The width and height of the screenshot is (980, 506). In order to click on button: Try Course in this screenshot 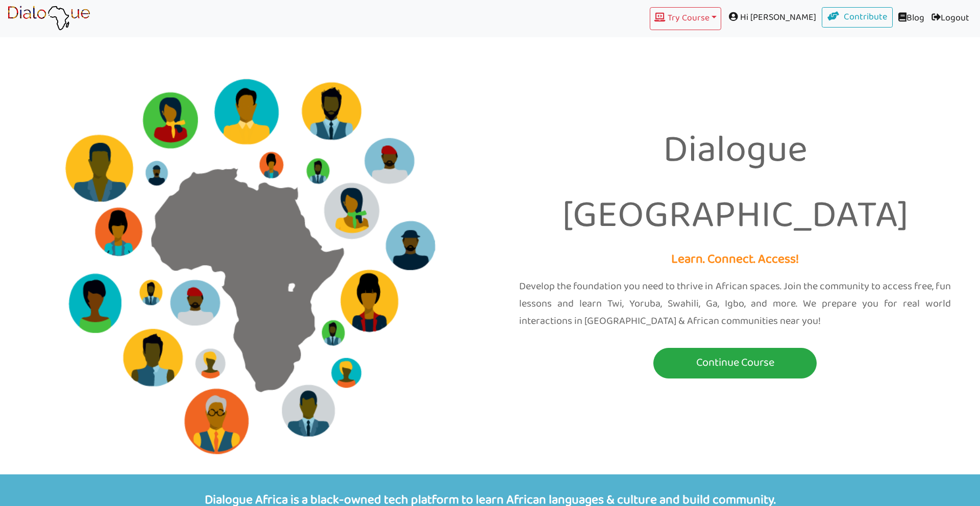, I will do `click(686, 18)`.